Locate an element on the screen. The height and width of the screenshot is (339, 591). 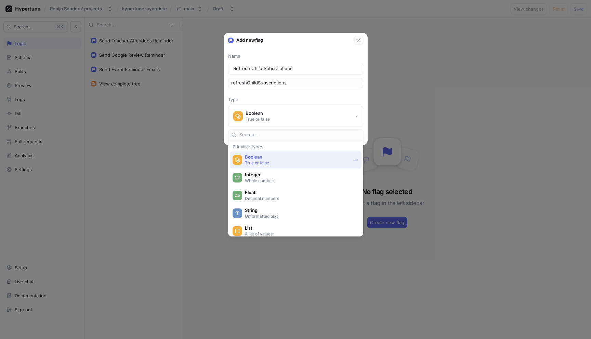
p: Name is located at coordinates (295, 56).